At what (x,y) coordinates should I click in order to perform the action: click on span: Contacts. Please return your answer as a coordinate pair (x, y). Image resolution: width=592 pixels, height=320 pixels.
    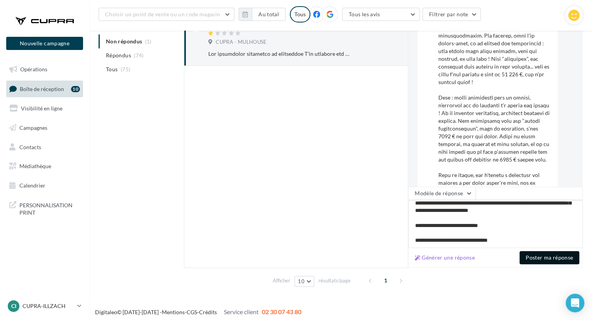
    Looking at the image, I should click on (30, 147).